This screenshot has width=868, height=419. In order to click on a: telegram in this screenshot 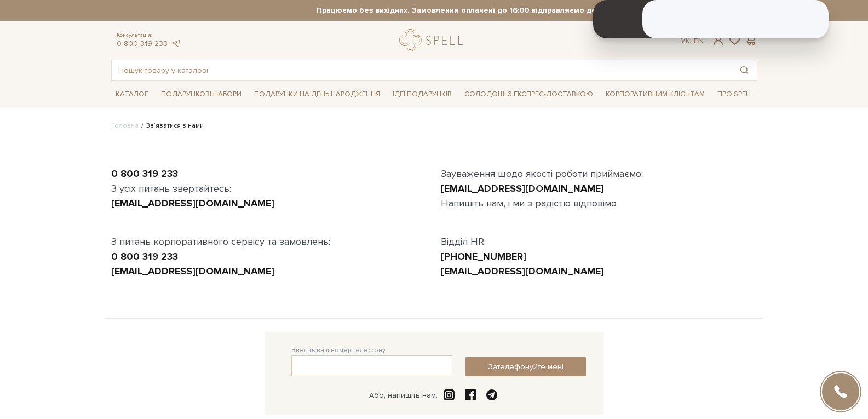, I will do `click(176, 43)`.